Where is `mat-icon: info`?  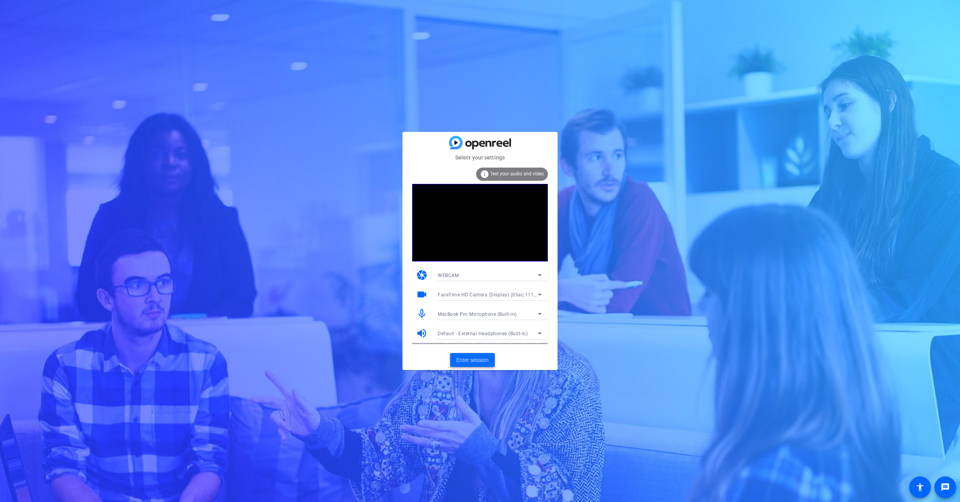
mat-icon: info is located at coordinates (484, 174).